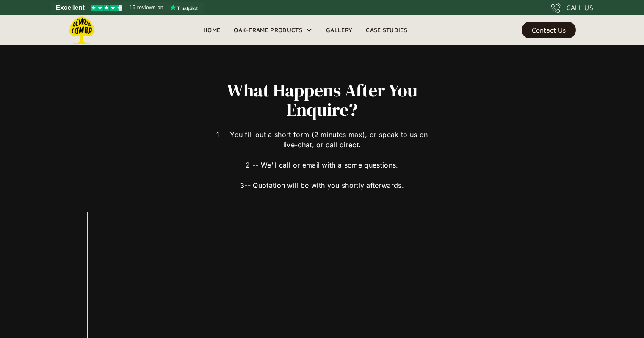 This screenshot has height=338, width=644. Describe the element at coordinates (127, 8) in the screenshot. I see `a: See Lemon Lumba reviews on Trustpilot` at that location.